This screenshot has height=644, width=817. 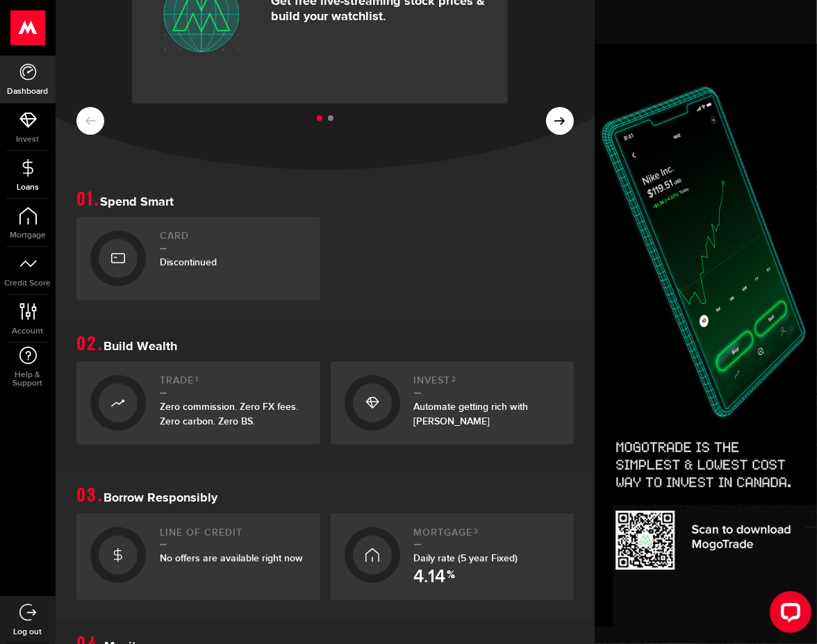 I want to click on sup: 2, so click(x=454, y=380).